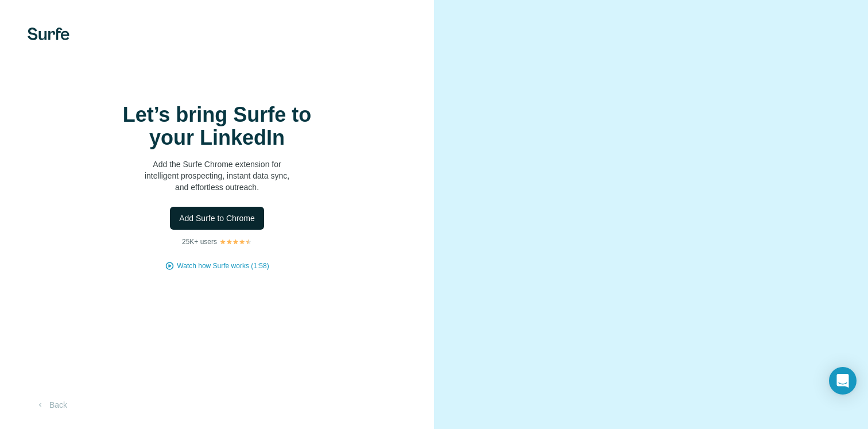 The width and height of the screenshot is (868, 429). I want to click on div: Open Intercom Messenger, so click(842, 381).